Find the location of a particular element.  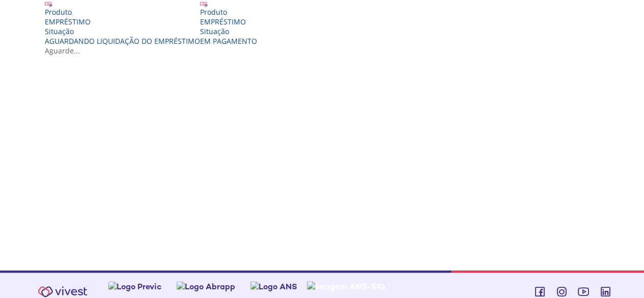

img: Logo ANS is located at coordinates (274, 286).